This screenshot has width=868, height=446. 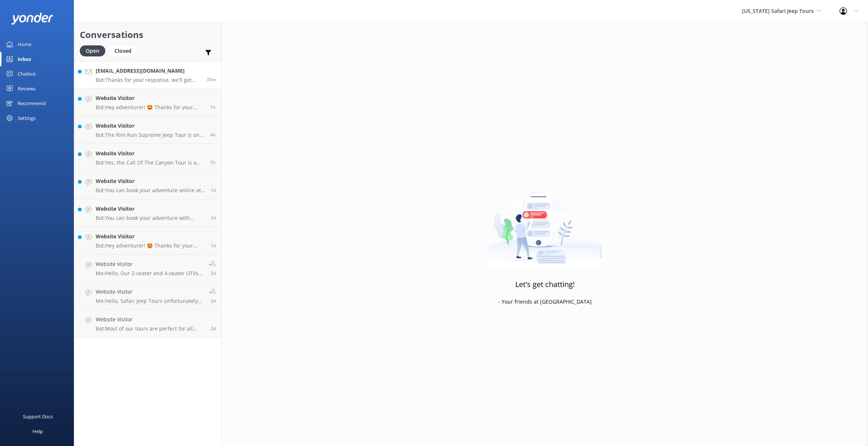 I want to click on a: Open, so click(x=94, y=51).